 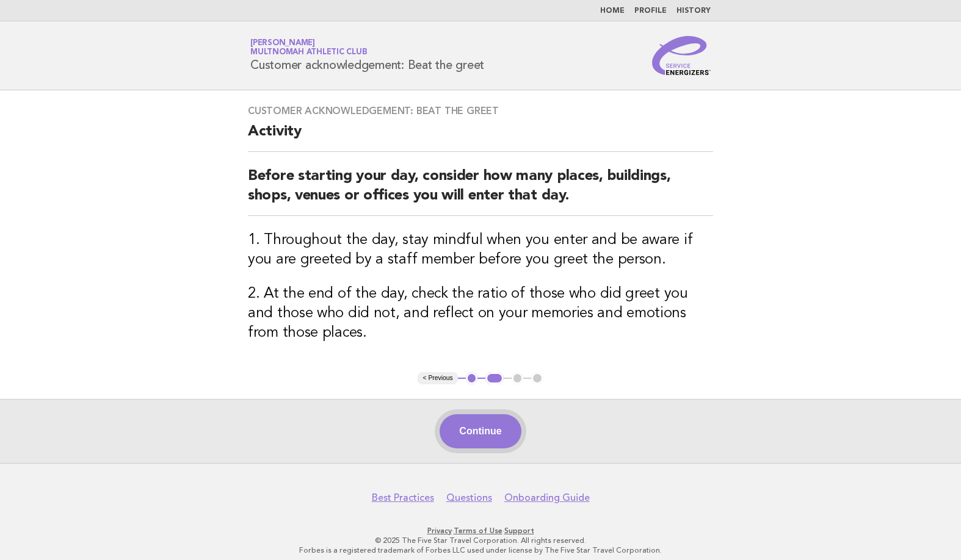 What do you see at coordinates (693, 11) in the screenshot?
I see `a: History` at bounding box center [693, 11].